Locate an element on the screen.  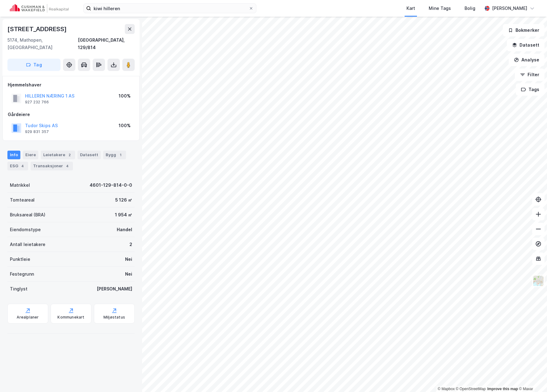
div: Bygg is located at coordinates (114, 155).